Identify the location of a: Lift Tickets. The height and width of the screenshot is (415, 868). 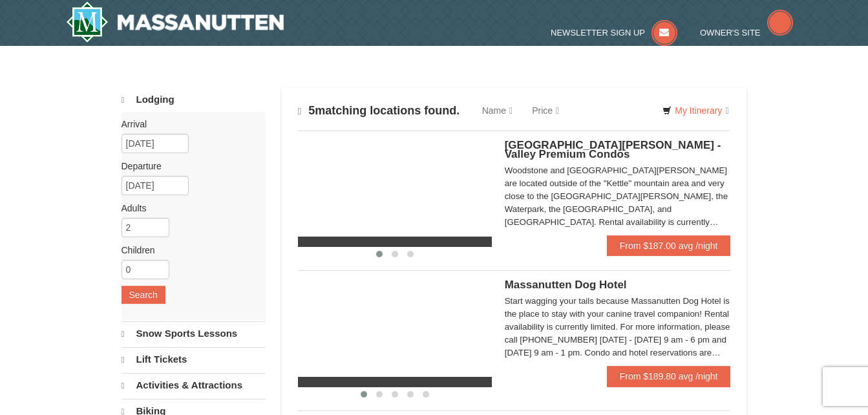
(193, 360).